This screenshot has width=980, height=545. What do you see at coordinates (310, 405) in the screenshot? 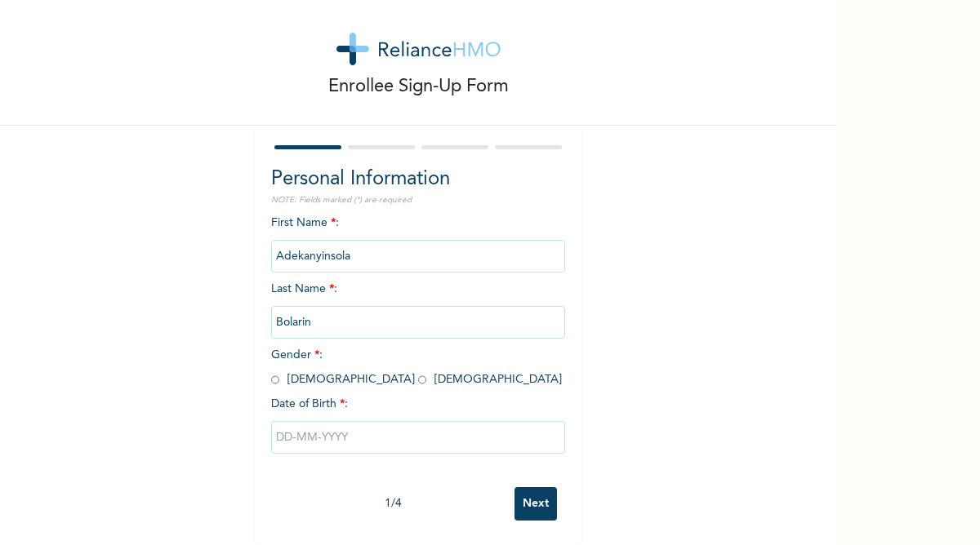
I see `span: Date of Birth :` at bounding box center [310, 405].